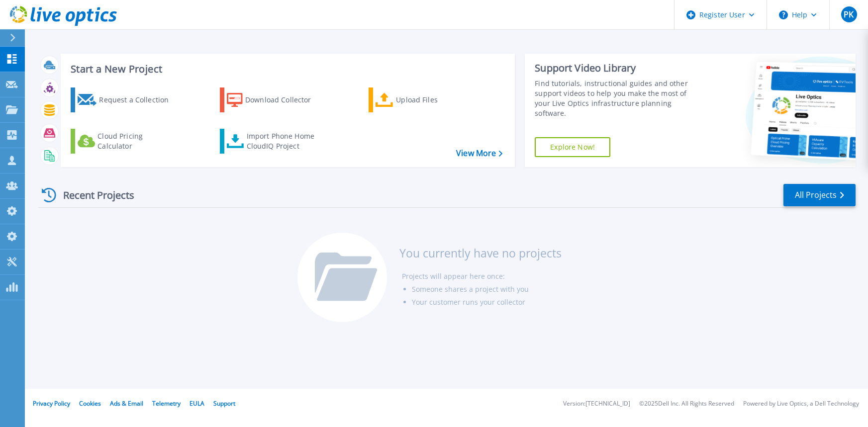 The width and height of the screenshot is (868, 427). What do you see at coordinates (137, 141) in the screenshot?
I see `div: Cloud Pricing Calculator` at bounding box center [137, 141].